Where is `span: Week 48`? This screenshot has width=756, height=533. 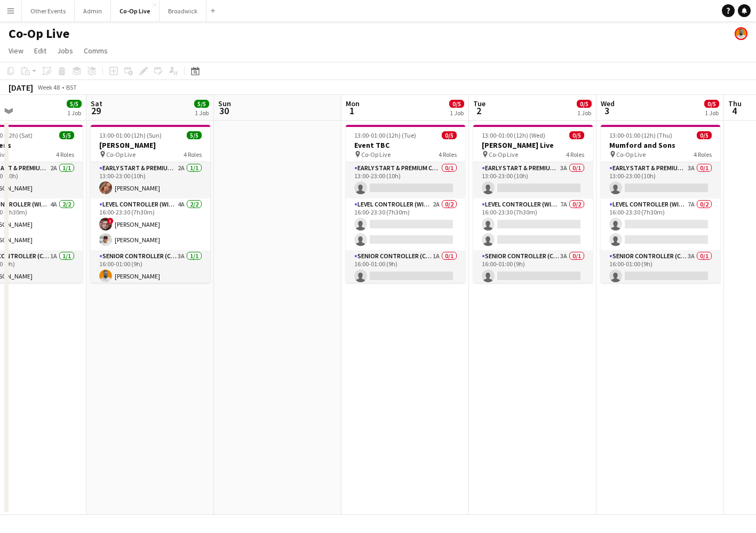
span: Week 48 is located at coordinates (48, 87).